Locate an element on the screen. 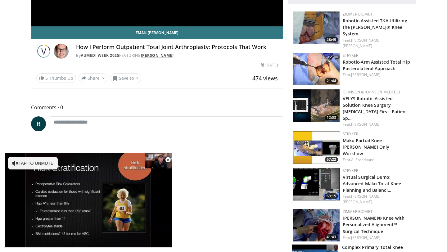 The height and width of the screenshot is (252, 447). img: Vumedi Week 2025 is located at coordinates (44, 51).